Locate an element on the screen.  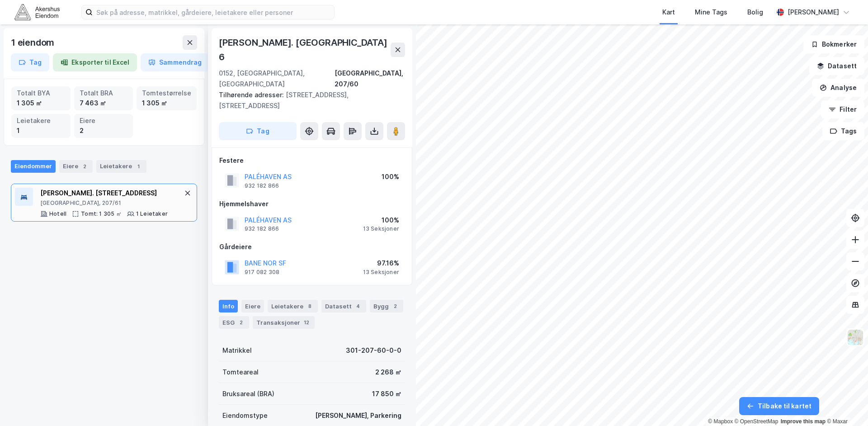
div: Info is located at coordinates (228, 306).